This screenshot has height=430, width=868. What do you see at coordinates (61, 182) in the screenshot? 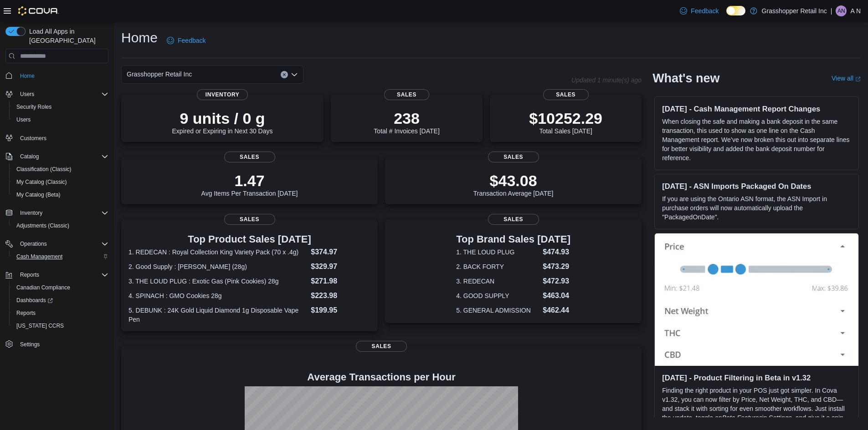
I see `button: My Catalog (Classic)` at bounding box center [61, 182].